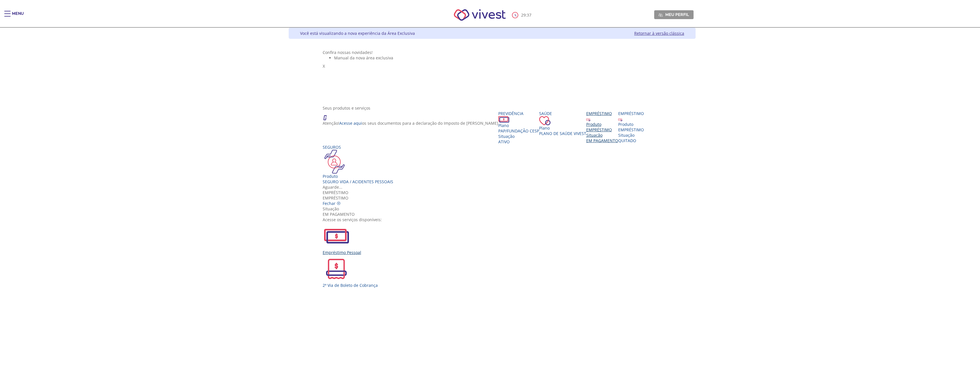 The image size is (980, 375). What do you see at coordinates (545, 121) in the screenshot?
I see `img: ico_coracao.png` at bounding box center [545, 121].